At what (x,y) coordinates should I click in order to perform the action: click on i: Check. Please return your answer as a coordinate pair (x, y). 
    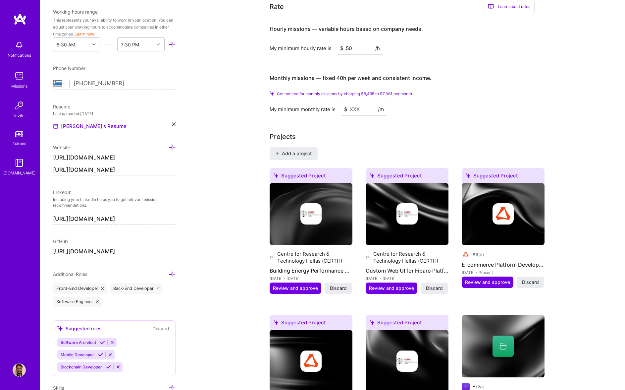
    Looking at the image, I should click on (272, 93).